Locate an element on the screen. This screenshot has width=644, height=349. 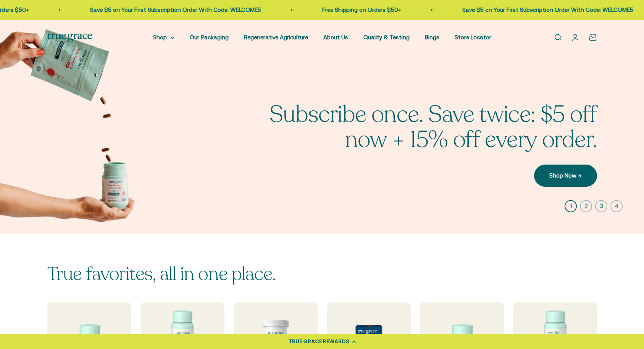
button: 3 is located at coordinates (601, 206).